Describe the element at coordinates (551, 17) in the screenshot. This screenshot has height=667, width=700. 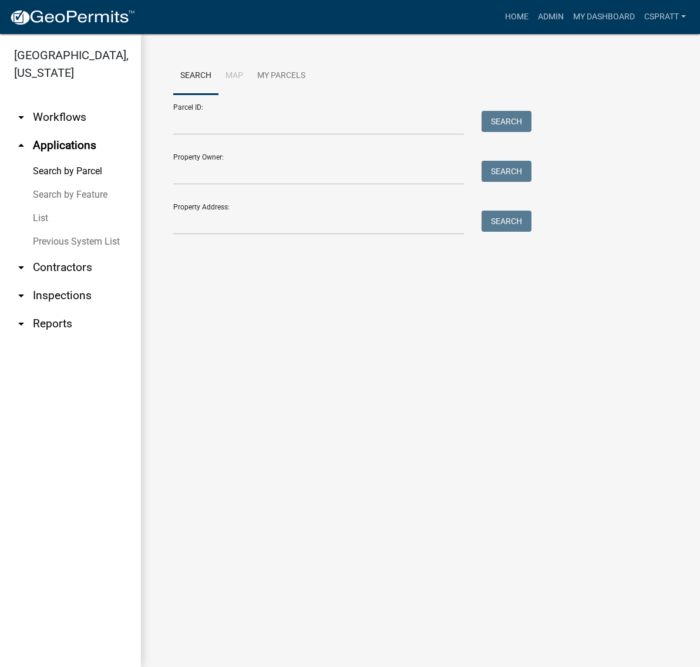
I see `a: Admin` at that location.